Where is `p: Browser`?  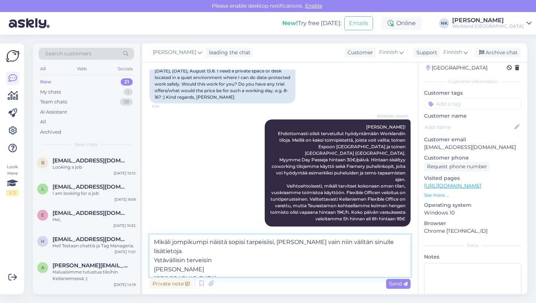
p: Browser is located at coordinates (473, 224).